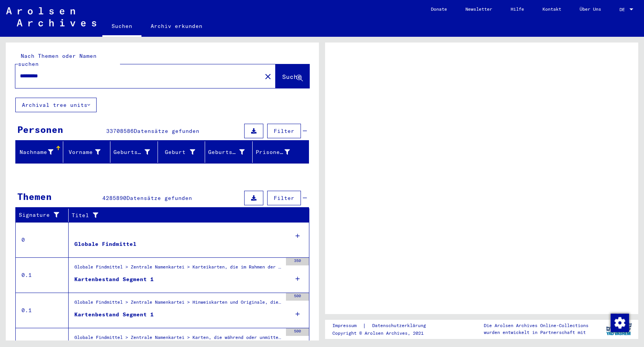 The width and height of the screenshot is (644, 347). I want to click on p: Die Arolsen Archives Online-Collections, so click(536, 326).